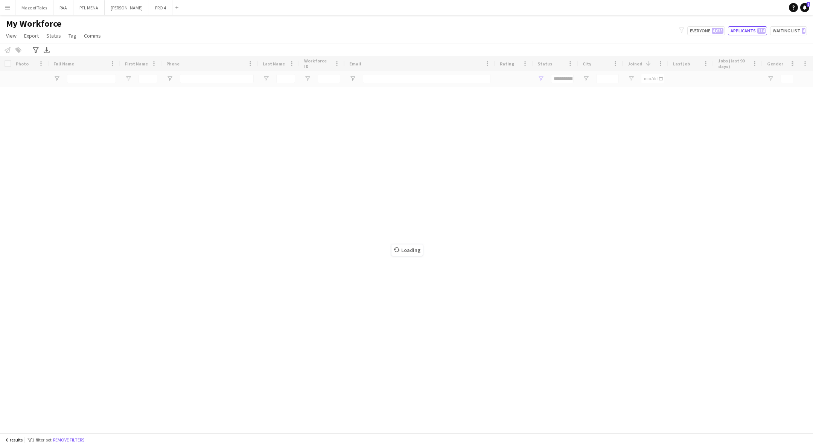 The image size is (813, 446). Describe the element at coordinates (53, 36) in the screenshot. I see `a: Status` at that location.